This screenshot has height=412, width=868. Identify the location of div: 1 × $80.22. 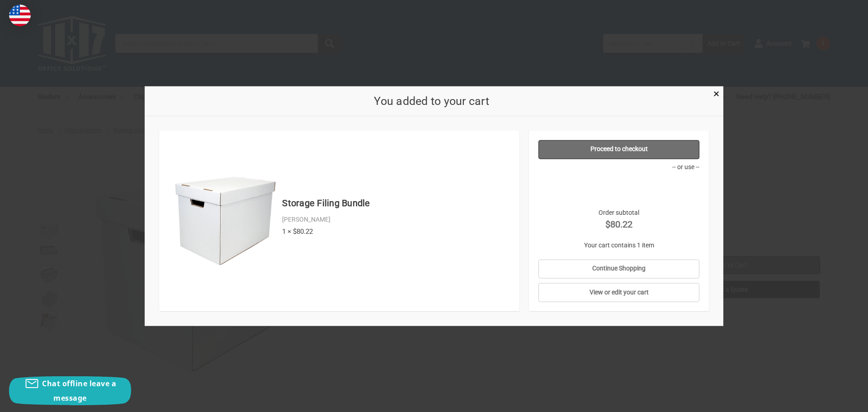
(396, 231).